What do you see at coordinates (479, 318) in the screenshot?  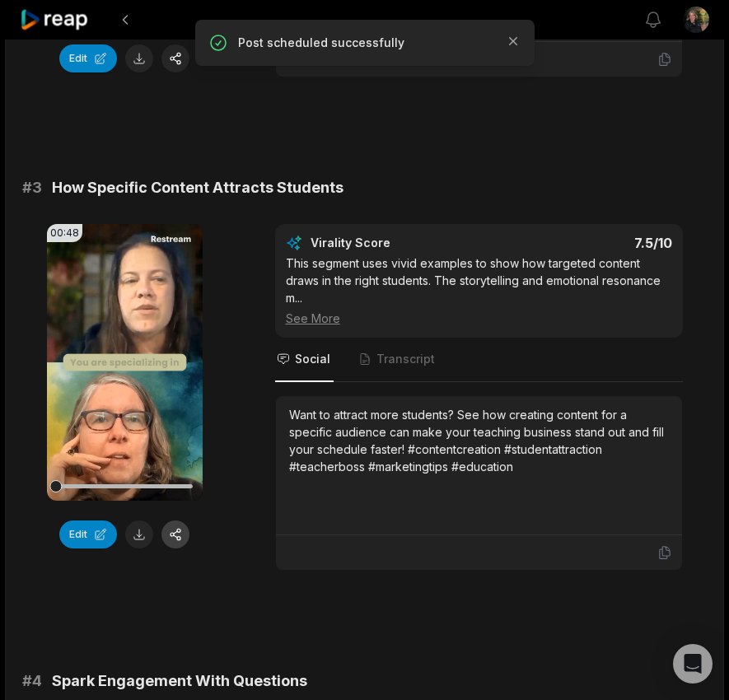 I see `div: See More` at bounding box center [479, 318].